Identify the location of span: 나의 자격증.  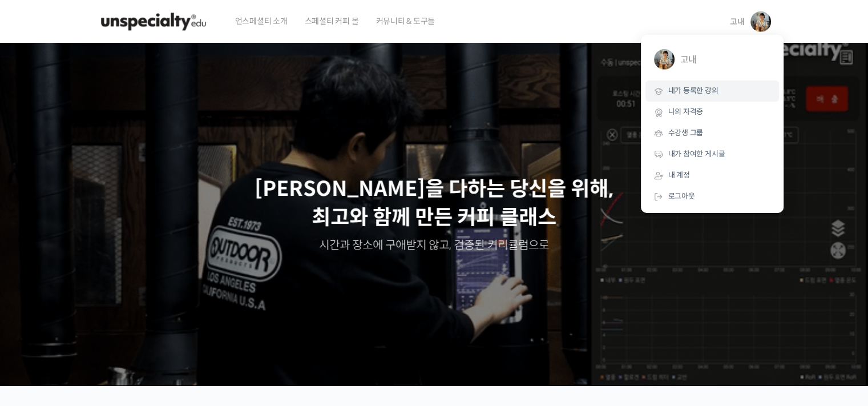
(686, 111).